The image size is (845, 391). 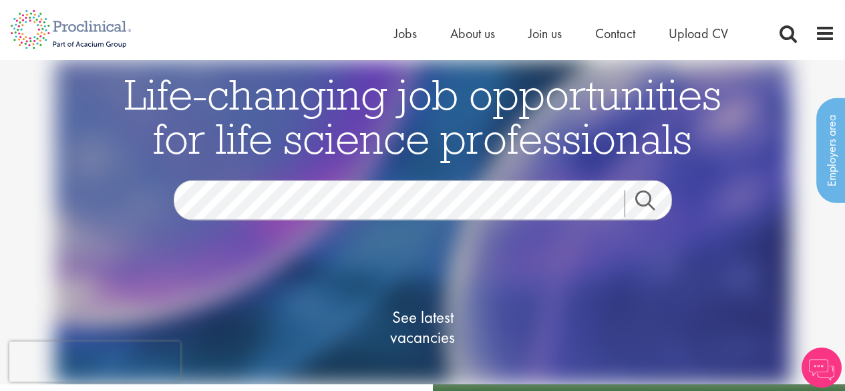 What do you see at coordinates (698, 33) in the screenshot?
I see `a: Upload CV` at bounding box center [698, 33].